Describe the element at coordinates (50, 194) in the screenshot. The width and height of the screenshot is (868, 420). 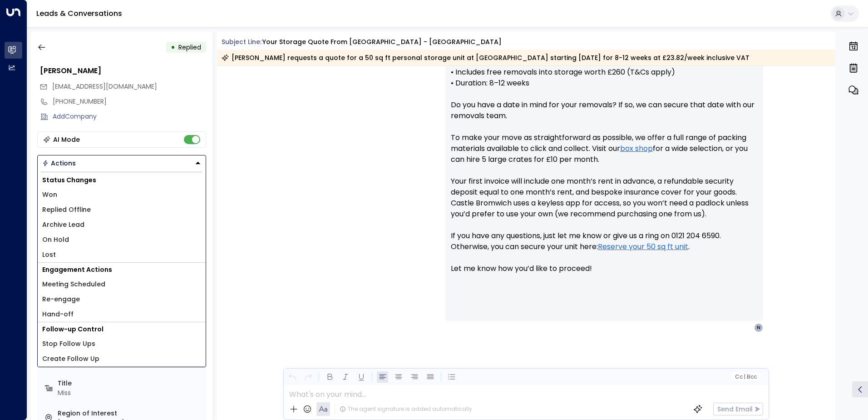
I see `span: Won` at that location.